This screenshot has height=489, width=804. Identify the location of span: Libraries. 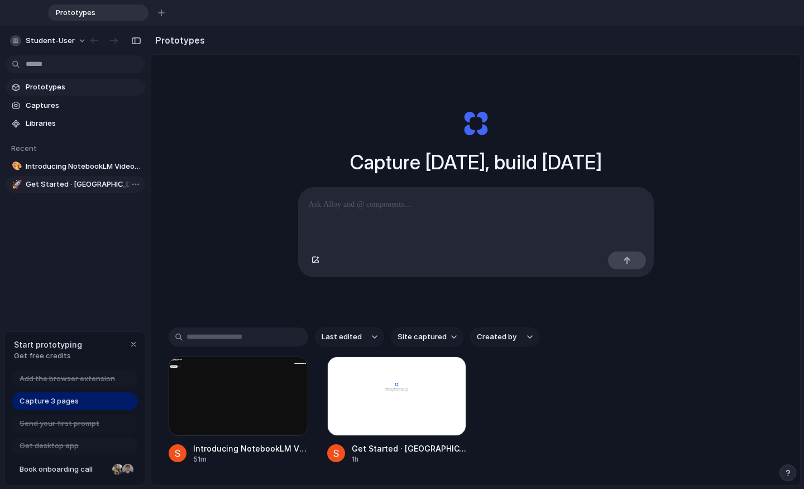
(83, 123).